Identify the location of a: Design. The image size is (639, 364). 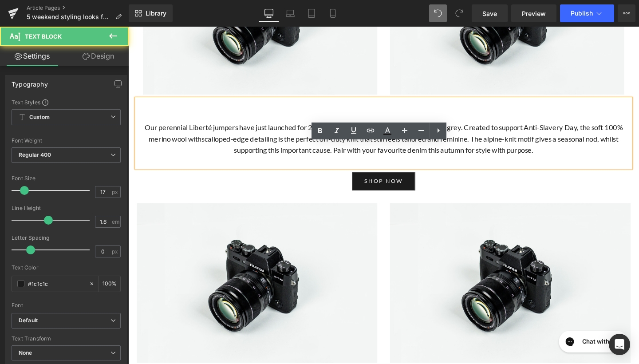
(98, 56).